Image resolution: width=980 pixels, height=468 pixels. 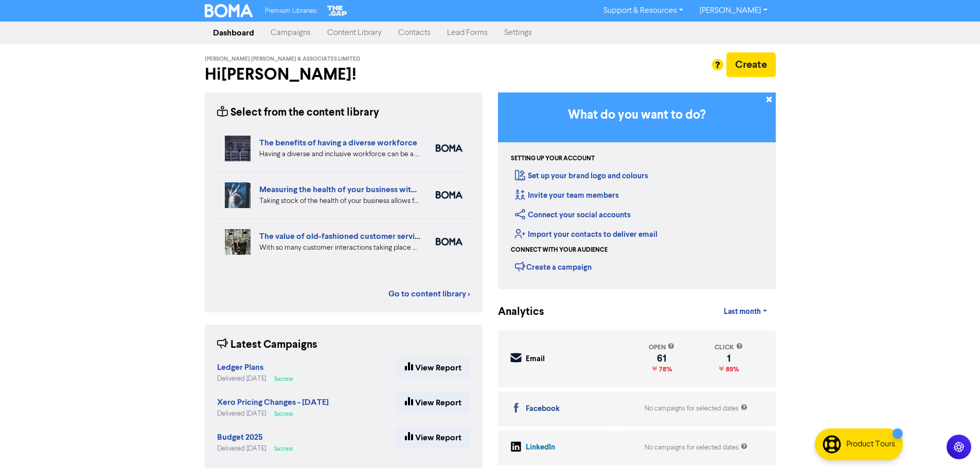 I want to click on a: Support & Resources, so click(x=643, y=11).